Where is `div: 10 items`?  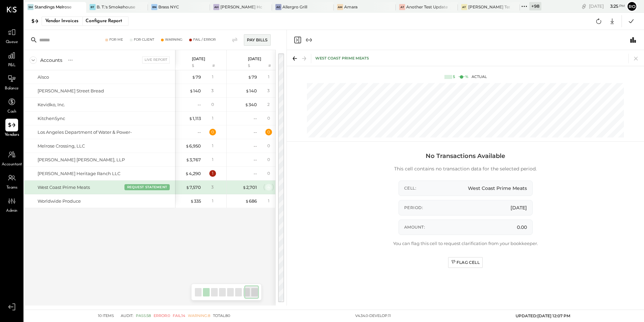 div: 10 items is located at coordinates (106, 315).